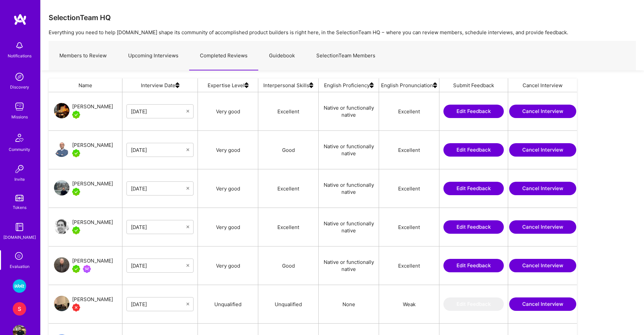 Image resolution: width=644 pixels, height=335 pixels. I want to click on div: Discovery, so click(20, 86).